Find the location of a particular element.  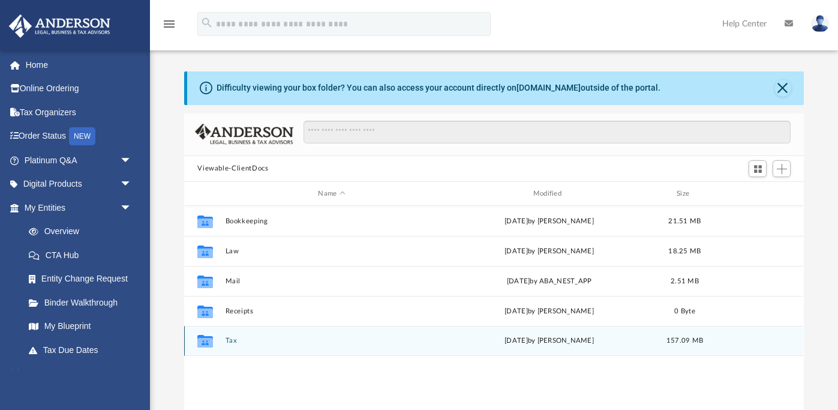

button: Switch to Grid View is located at coordinates (757, 168).